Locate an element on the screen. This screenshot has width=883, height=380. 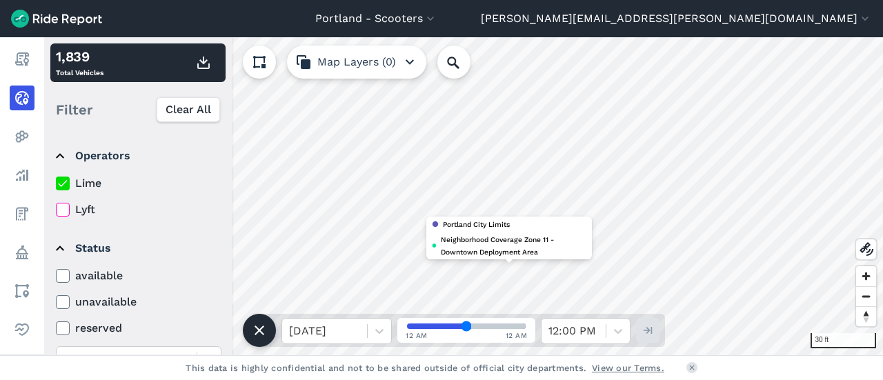
button: Map Layers (0) is located at coordinates (357, 62).